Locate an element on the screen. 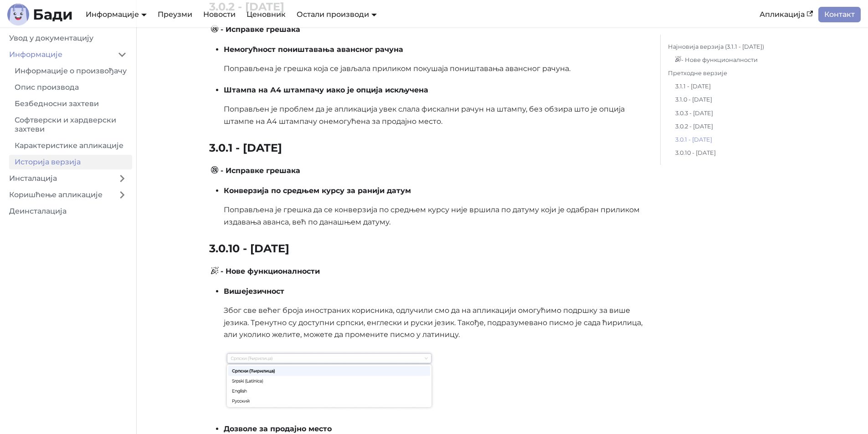  a: Апликација is located at coordinates (786, 15).